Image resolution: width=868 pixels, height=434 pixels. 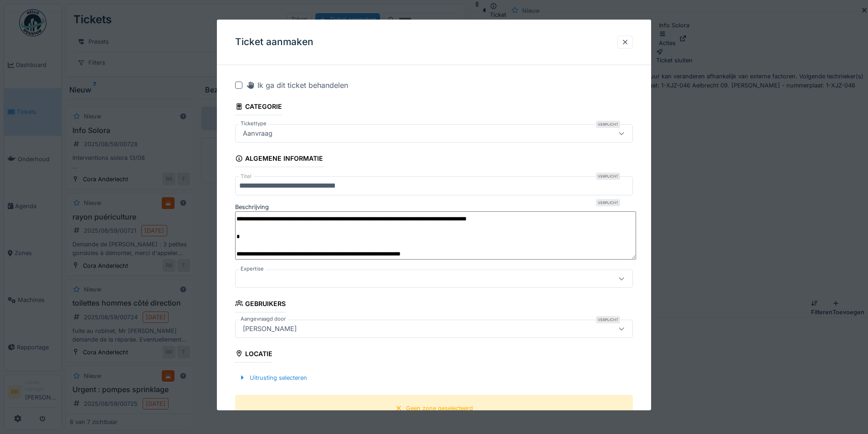 What do you see at coordinates (252, 268) in the screenshot?
I see `label: Expertise` at bounding box center [252, 268].